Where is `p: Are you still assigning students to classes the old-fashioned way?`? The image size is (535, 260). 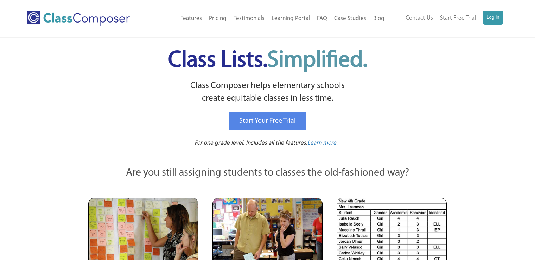 p: Are you still assigning students to classes the old-fashioned way? is located at coordinates (268, 173).